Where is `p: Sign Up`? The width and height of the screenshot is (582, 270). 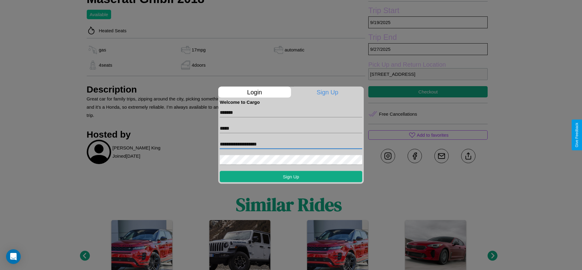 p: Sign Up is located at coordinates (328, 92).